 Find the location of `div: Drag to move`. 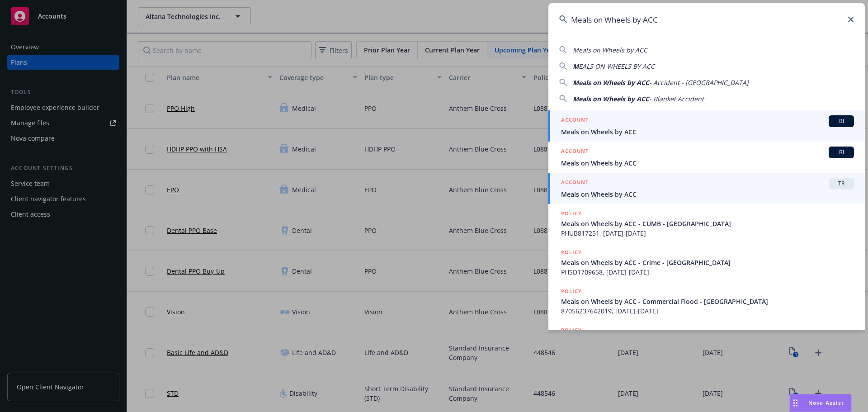

div: Drag to move is located at coordinates (795, 403).